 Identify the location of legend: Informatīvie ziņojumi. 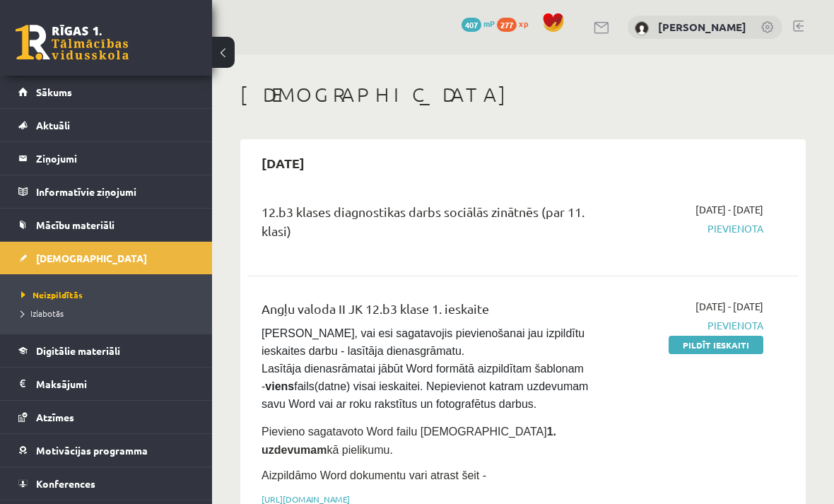
(115, 192).